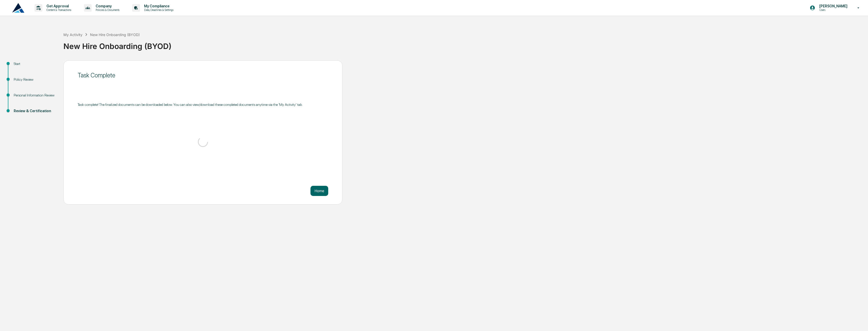  Describe the element at coordinates (35, 95) in the screenshot. I see `div: Personal Information Review` at that location.